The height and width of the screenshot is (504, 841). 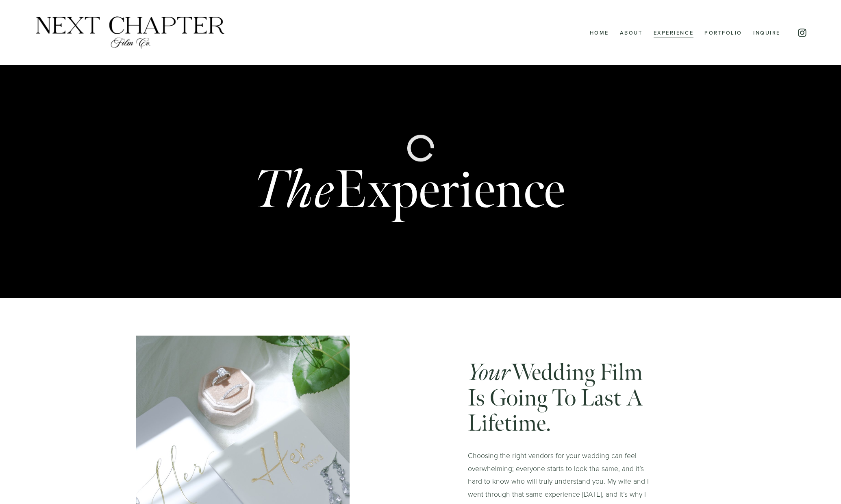 What do you see at coordinates (631, 32) in the screenshot?
I see `a: About` at bounding box center [631, 32].